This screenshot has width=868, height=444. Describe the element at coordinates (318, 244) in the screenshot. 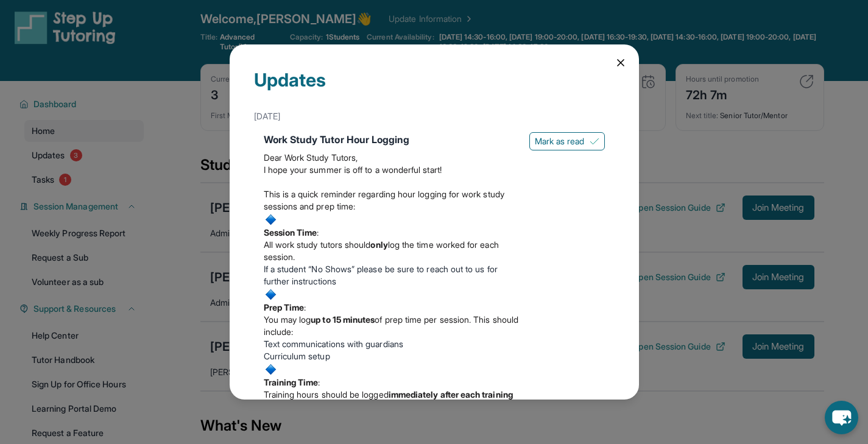

I see `span: All work study tutors should` at that location.